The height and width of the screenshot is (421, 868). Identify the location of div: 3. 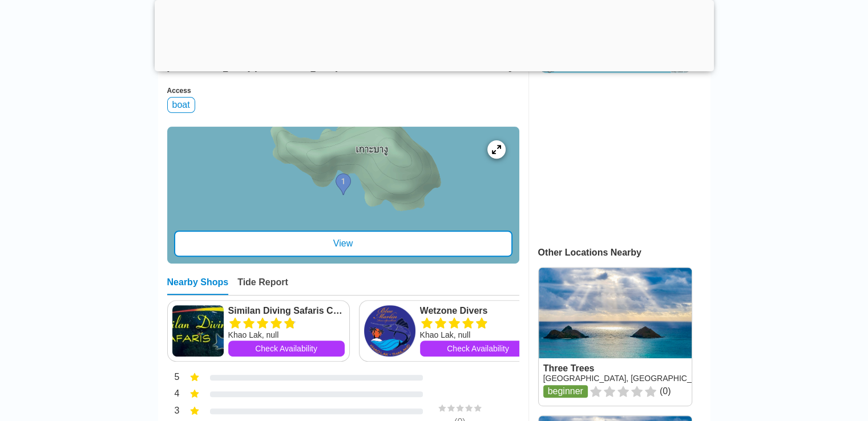
(174, 412).